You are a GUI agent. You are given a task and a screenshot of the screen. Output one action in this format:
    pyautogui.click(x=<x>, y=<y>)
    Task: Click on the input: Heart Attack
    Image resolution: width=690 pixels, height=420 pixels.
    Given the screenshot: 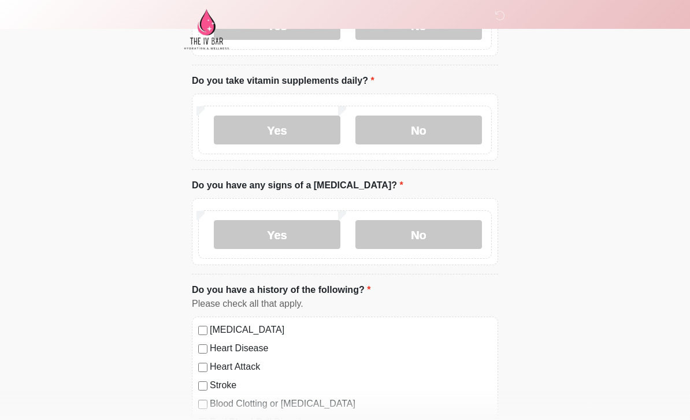 What is the action you would take?
    pyautogui.click(x=203, y=368)
    